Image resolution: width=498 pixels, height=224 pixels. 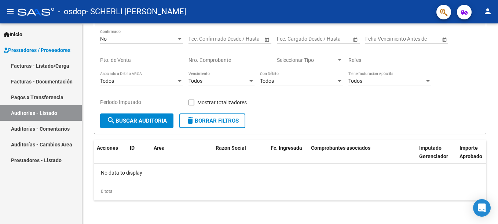 I want to click on mat-icon: search, so click(x=111, y=121).